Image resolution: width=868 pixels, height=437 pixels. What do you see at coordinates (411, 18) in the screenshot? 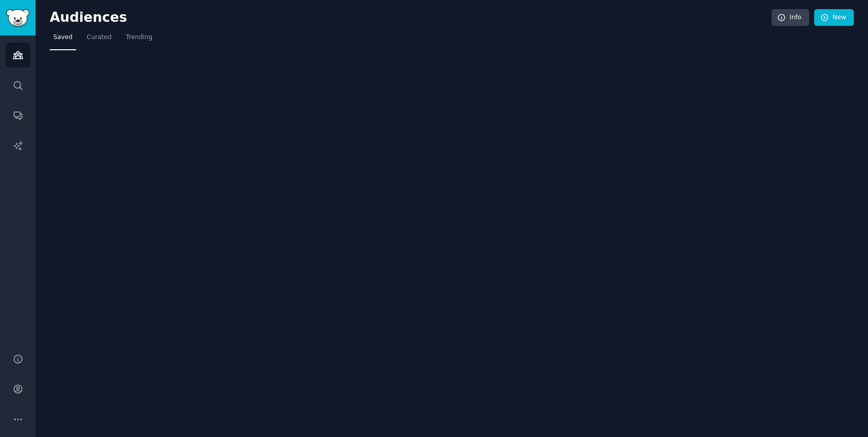
I see `h2: Audiences` at bounding box center [411, 18].